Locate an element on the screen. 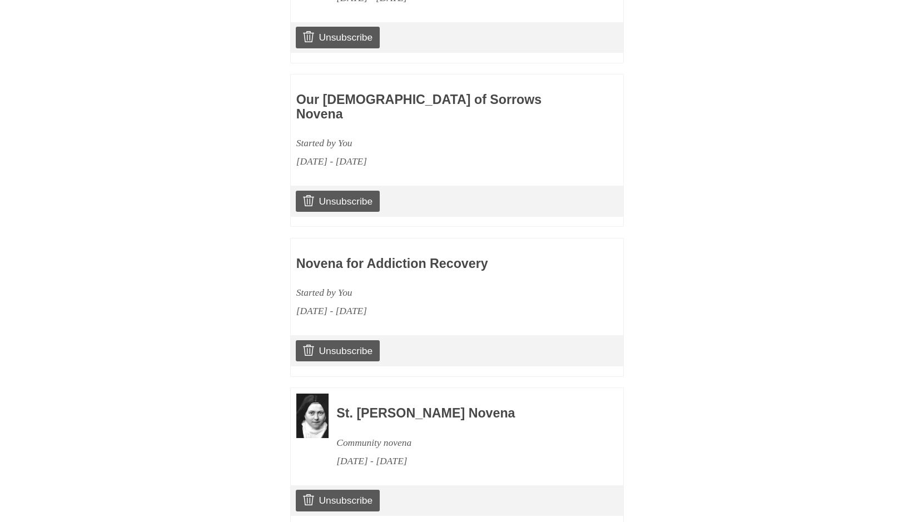 The image size is (914, 522). img: Novena image is located at coordinates (313, 416).